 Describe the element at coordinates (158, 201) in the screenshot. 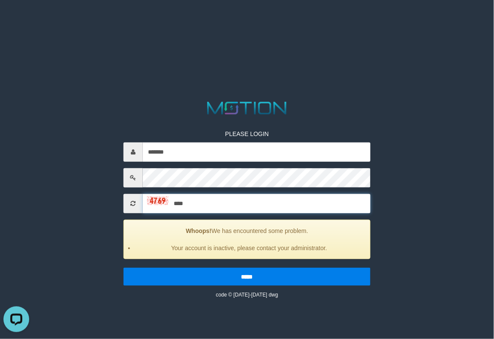

I see `img: captcha` at that location.